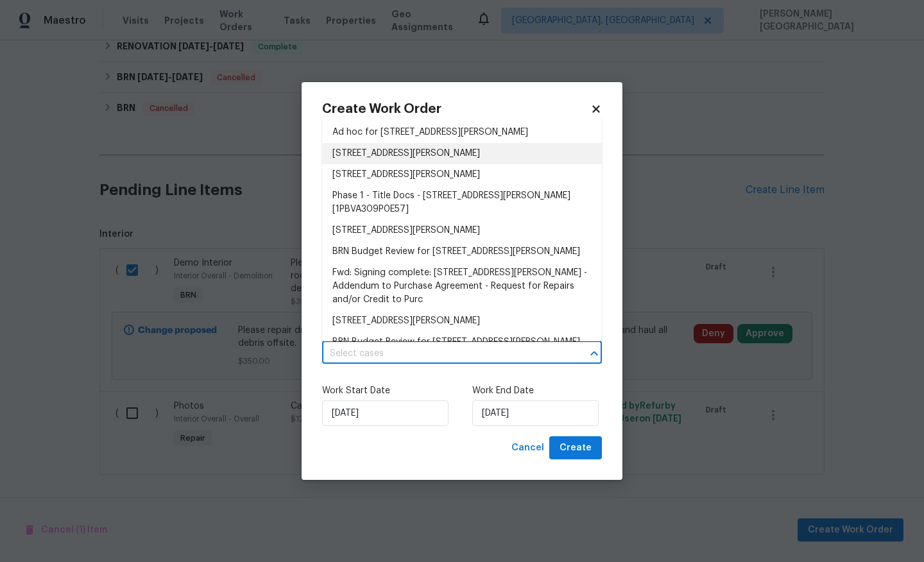 Image resolution: width=924 pixels, height=562 pixels. I want to click on span: Cancel, so click(528, 448).